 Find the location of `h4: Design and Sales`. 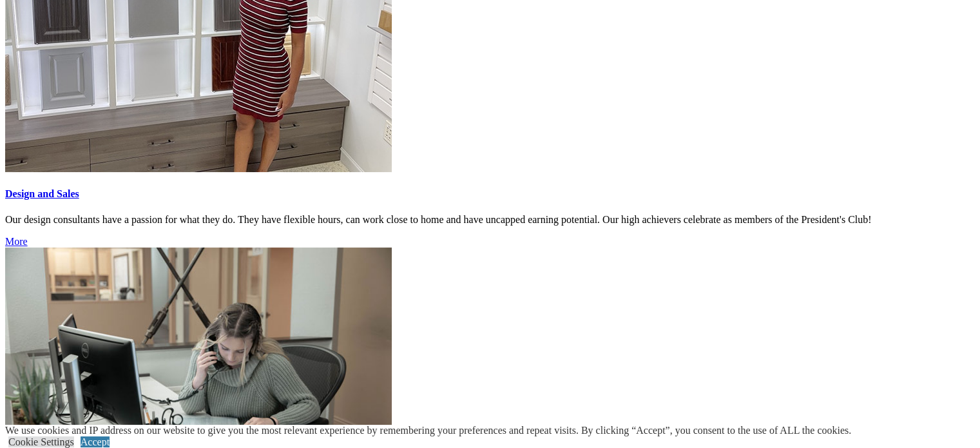

h4: Design and Sales is located at coordinates (490, 194).